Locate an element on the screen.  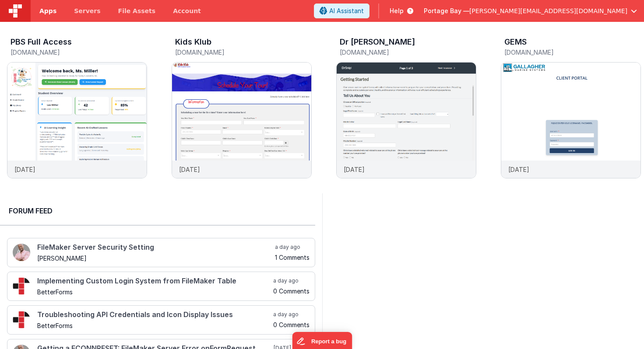
h3: Kids Klub is located at coordinates (193, 42).